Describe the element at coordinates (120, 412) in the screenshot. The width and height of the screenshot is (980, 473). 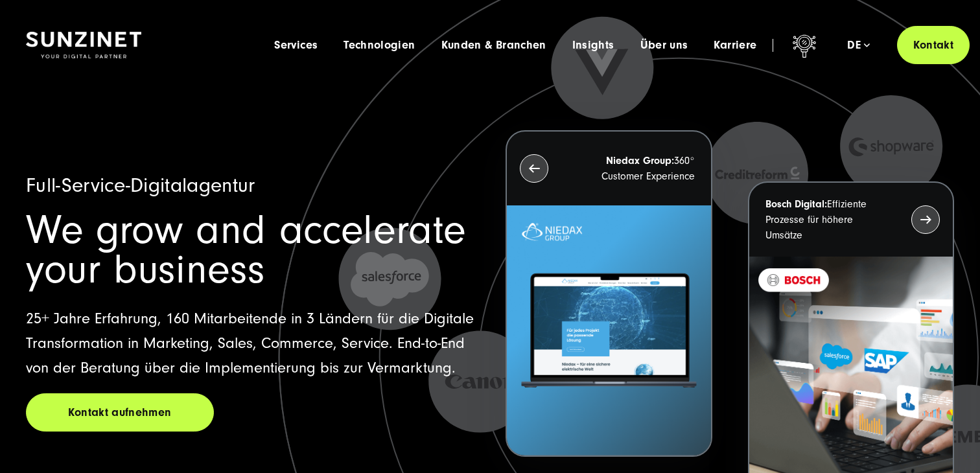
I see `a: Kontakt aufnehmen` at that location.